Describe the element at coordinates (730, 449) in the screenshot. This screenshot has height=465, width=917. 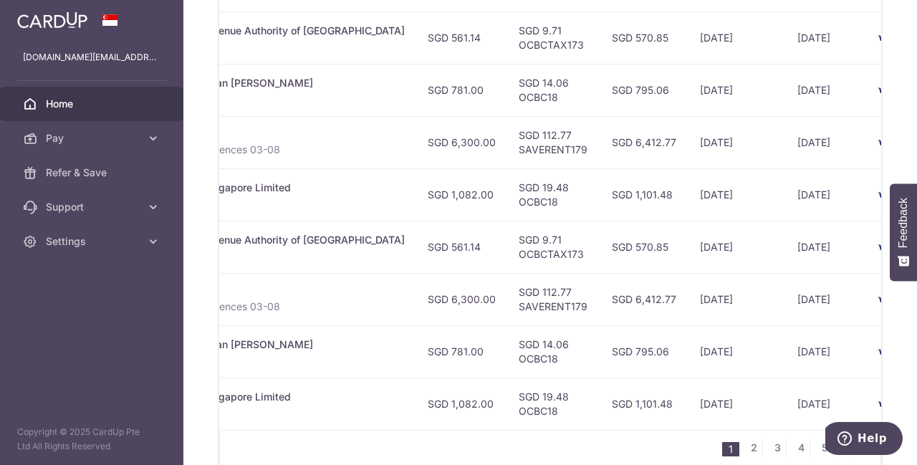
I see `li: 1` at that location.